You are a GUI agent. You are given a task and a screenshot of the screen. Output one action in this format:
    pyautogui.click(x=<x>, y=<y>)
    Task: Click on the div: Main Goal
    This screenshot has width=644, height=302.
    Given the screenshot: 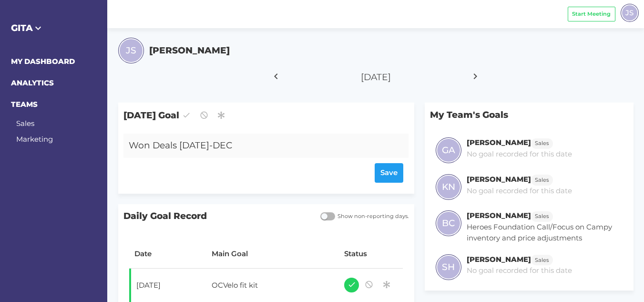 What is the action you would take?
    pyautogui.click(x=273, y=254)
    